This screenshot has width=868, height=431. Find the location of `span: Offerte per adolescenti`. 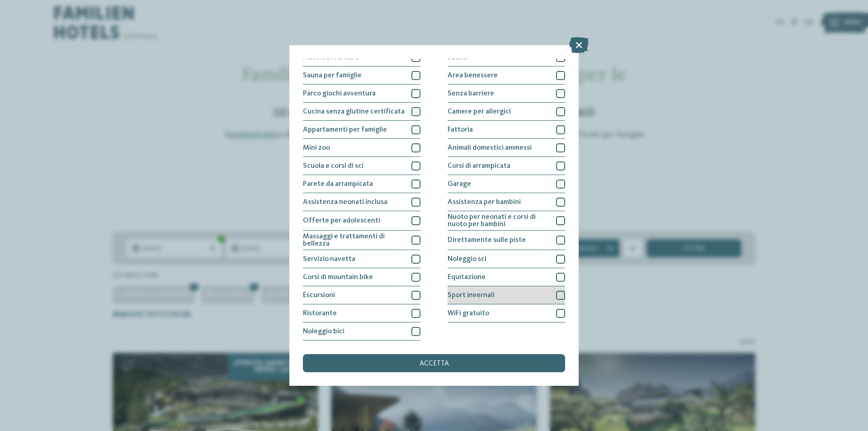

span: Offerte per adolescenti is located at coordinates (341, 220).